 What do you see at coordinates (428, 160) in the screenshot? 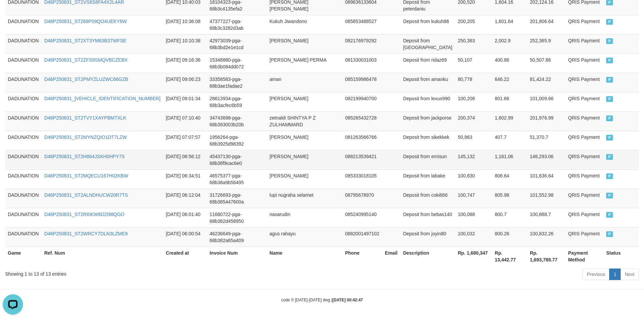
I see `td: Deposit from ernisun` at bounding box center [428, 160].